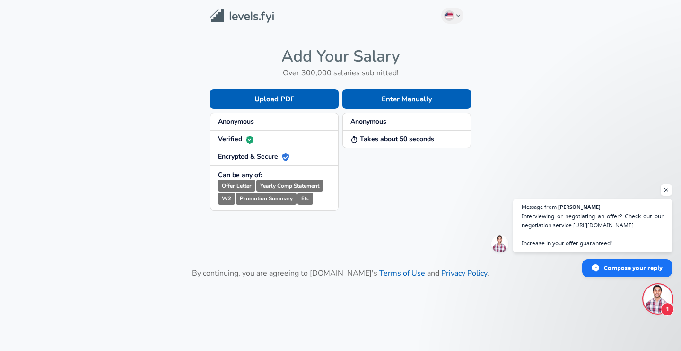  Describe the element at coordinates (634, 267) in the screenshot. I see `span: Compose your reply` at that location.